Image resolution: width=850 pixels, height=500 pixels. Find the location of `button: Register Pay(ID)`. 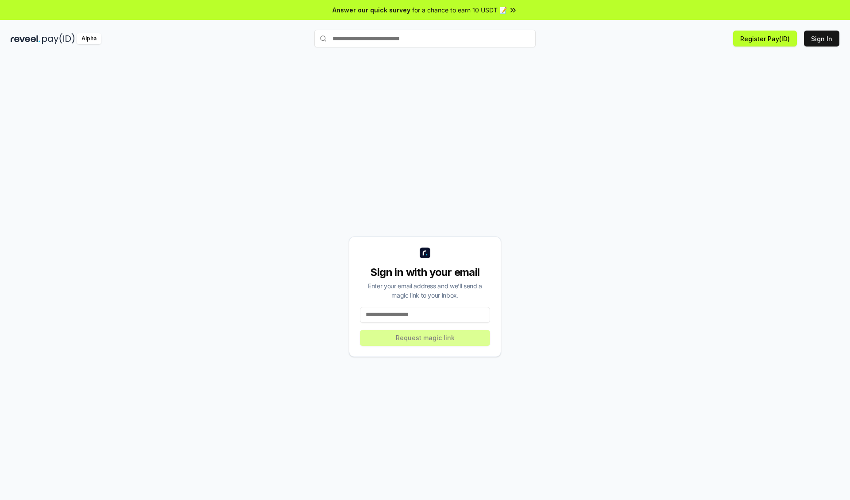

button: Register Pay(ID) is located at coordinates (765, 39).